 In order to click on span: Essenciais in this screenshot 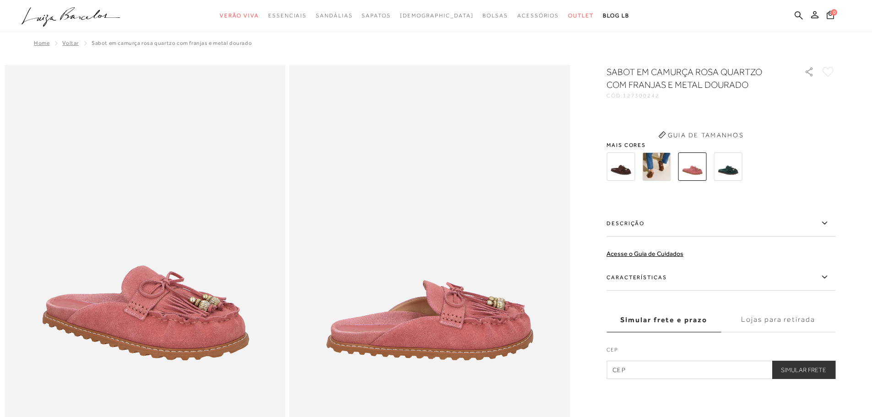, I will do `click(288, 16)`.